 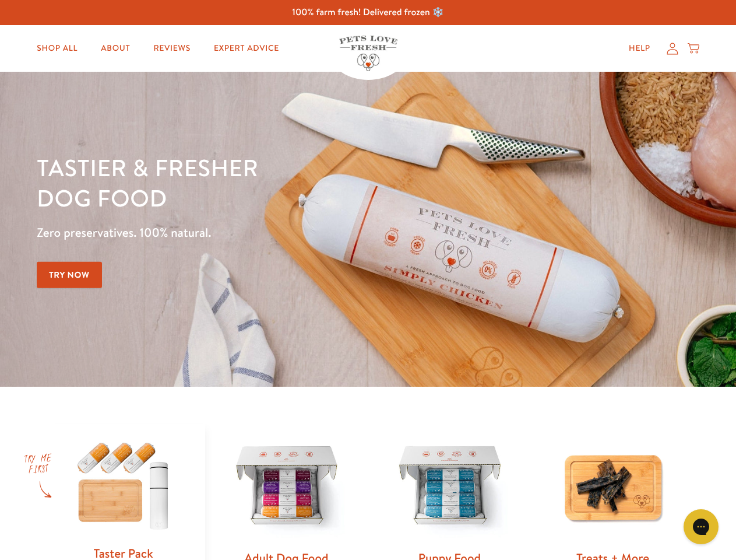 What do you see at coordinates (257, 233) in the screenshot?
I see `p: Zero preservatives. 100% natural.` at bounding box center [257, 233].